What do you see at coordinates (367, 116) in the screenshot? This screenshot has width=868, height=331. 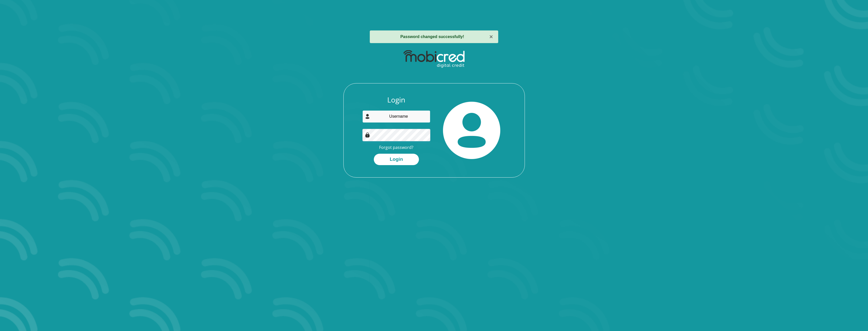 I see `img: user-icon image` at bounding box center [367, 116].